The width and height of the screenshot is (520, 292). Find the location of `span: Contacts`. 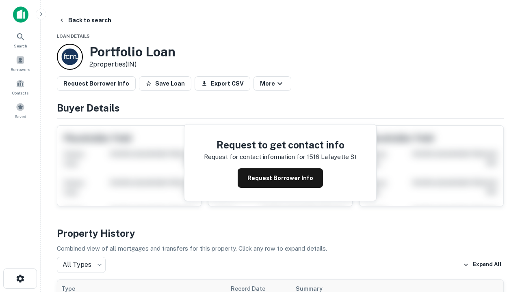

span: Contacts is located at coordinates (20, 93).